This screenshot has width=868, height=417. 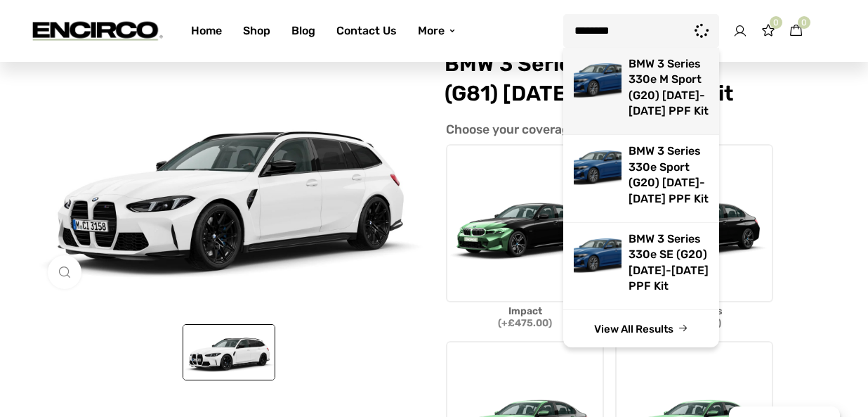 What do you see at coordinates (206, 30) in the screenshot?
I see `a: Home` at bounding box center [206, 30].